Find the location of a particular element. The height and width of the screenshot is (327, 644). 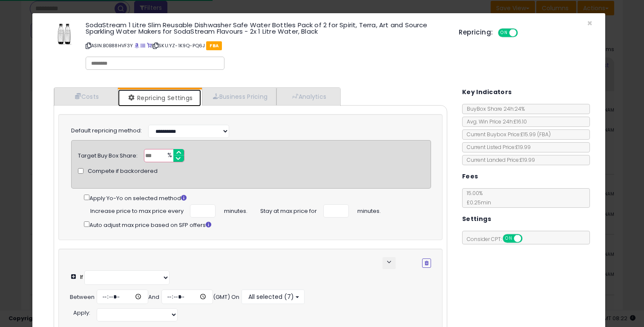

span: Current Listed Price: £19.99 is located at coordinates (497, 147).